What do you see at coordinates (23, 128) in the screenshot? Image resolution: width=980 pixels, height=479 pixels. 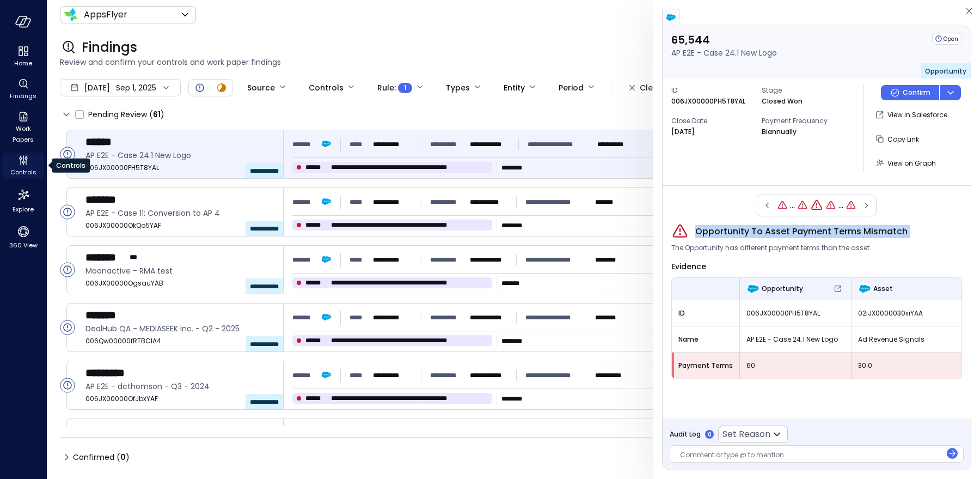 I see `div: Work Papers` at bounding box center [23, 128].